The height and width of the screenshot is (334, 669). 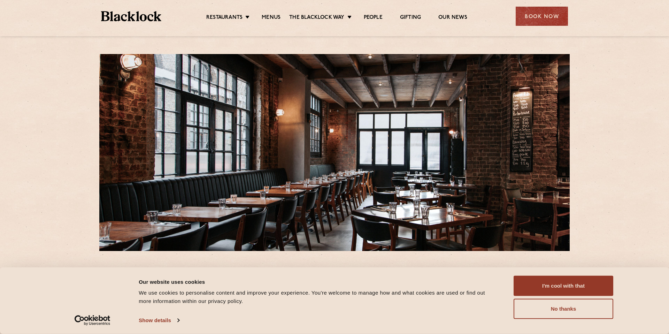 I want to click on img: BL_Textured_Logo-footer-cropped.svg, so click(x=131, y=16).